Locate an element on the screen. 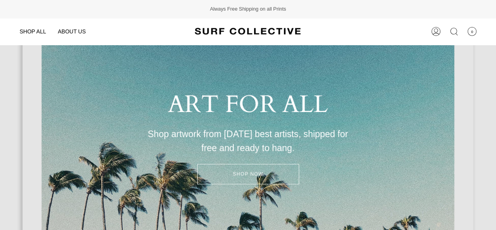 Image resolution: width=496 pixels, height=230 pixels. h2: ART FOR ALL is located at coordinates (248, 104).